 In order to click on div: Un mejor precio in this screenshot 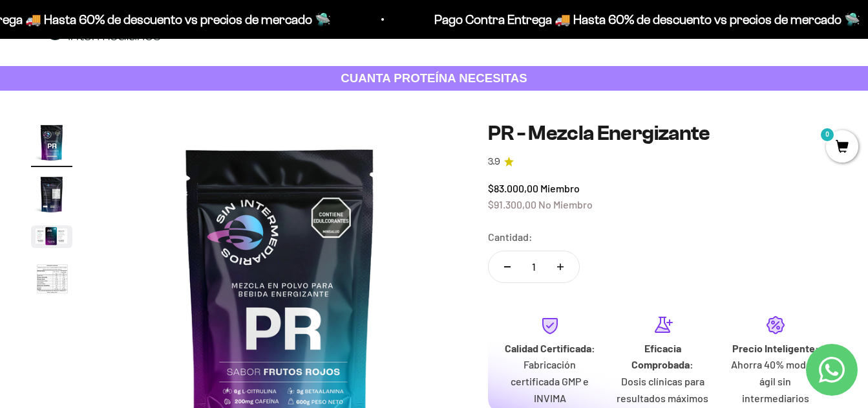, I will do `click(141, 176)`.